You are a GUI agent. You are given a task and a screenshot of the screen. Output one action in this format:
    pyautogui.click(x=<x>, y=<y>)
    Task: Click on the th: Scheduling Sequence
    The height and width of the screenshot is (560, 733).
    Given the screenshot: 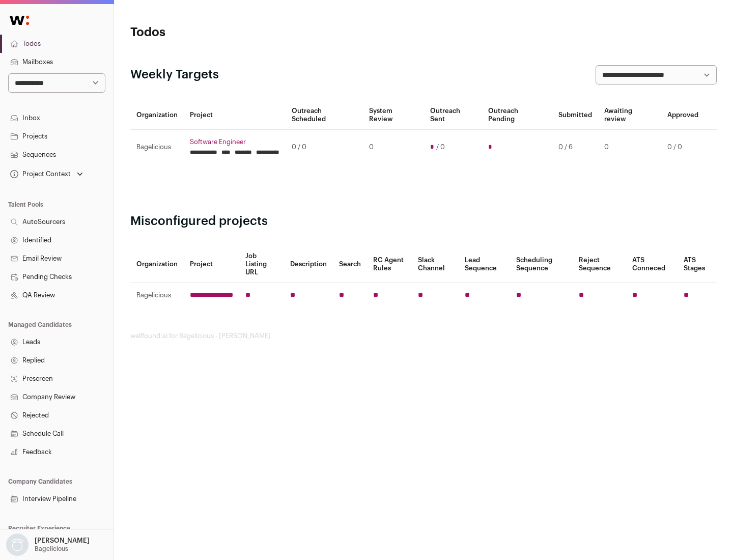 What is the action you would take?
    pyautogui.click(x=541, y=264)
    